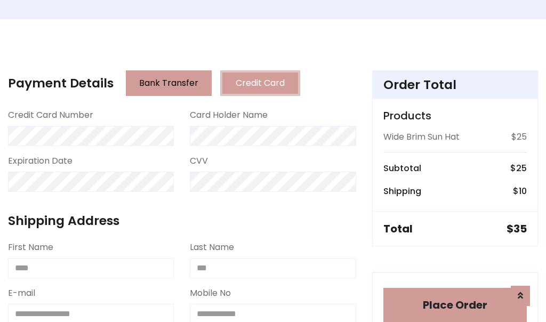  Describe the element at coordinates (260, 83) in the screenshot. I see `button: Credit Card` at that location.